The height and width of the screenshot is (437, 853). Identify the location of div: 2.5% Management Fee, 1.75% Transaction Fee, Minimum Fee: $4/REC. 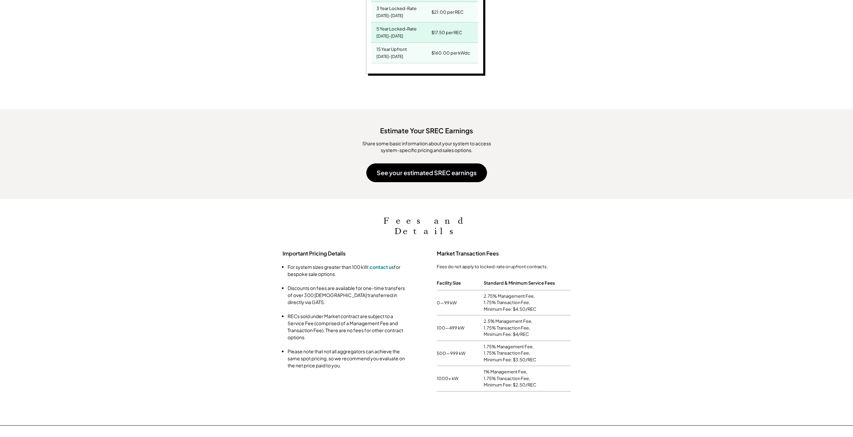
(527, 328).